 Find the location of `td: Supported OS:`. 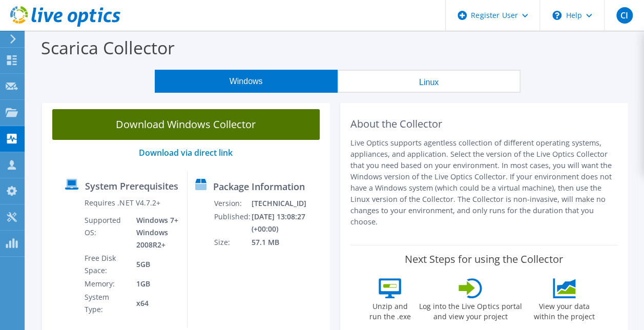

td: Supported OS: is located at coordinates (106, 233).